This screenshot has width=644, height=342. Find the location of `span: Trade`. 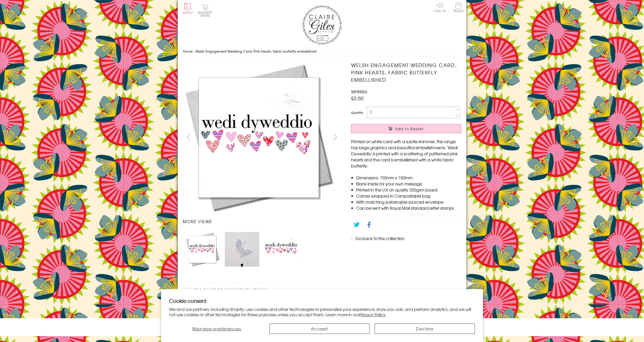

span: Trade is located at coordinates (458, 7).